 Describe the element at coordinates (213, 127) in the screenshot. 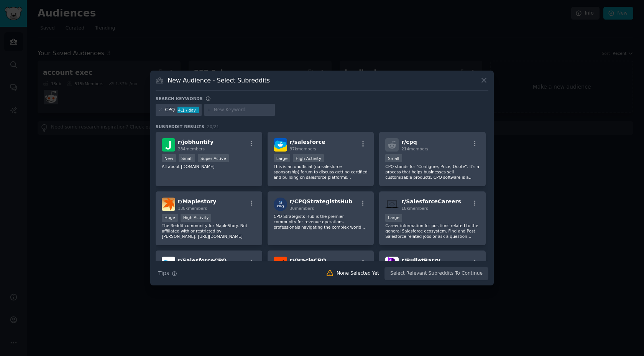

I see `span: 20 / 21` at that location.